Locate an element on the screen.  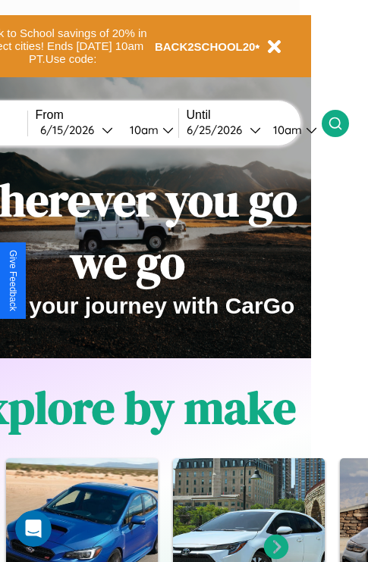
div: 6 / 25 / 2026 is located at coordinates (218, 130).